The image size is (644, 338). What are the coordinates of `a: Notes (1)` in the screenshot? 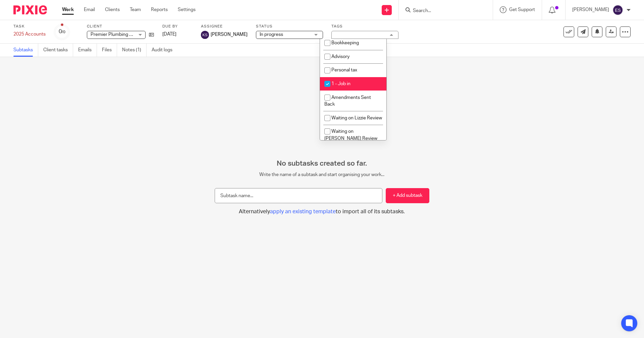 It's located at (134, 50).